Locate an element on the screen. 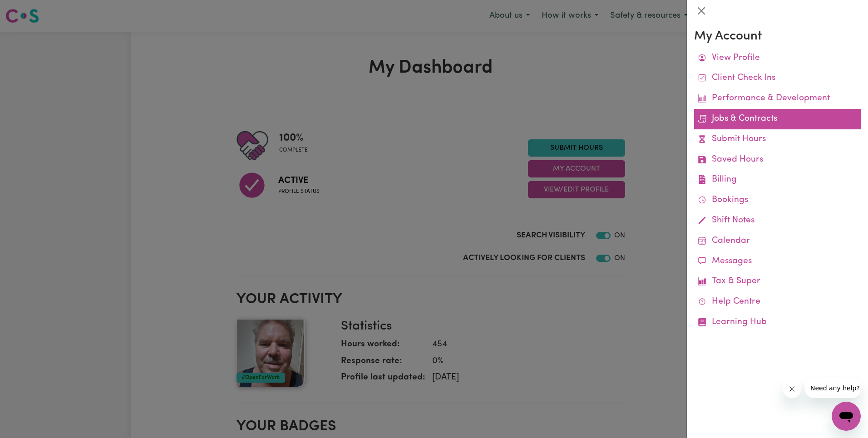 This screenshot has width=868, height=438. h3: My Account is located at coordinates (777, 37).